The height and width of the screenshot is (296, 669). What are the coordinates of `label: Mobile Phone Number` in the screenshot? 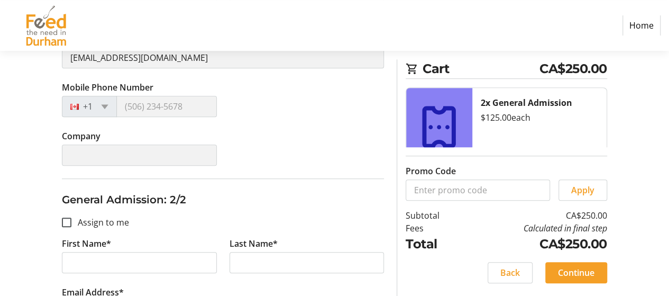 It's located at (107, 87).